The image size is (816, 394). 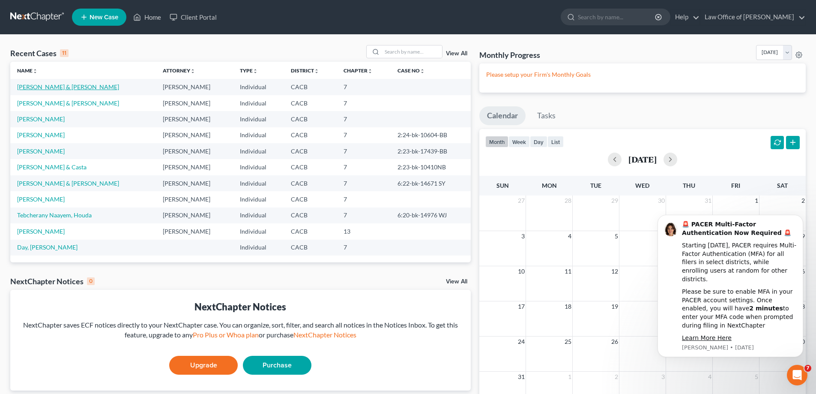 I want to click on a: Upgrade, so click(x=204, y=365).